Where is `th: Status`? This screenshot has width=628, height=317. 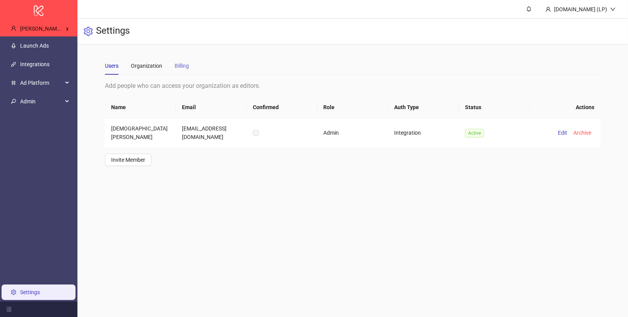
th: Status is located at coordinates (494, 107).